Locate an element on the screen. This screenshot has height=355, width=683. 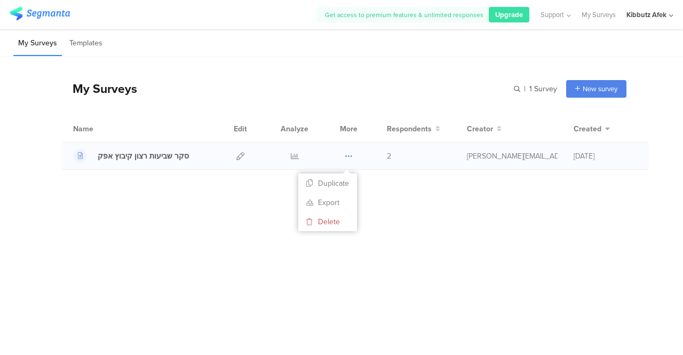
div: More is located at coordinates (349, 129).